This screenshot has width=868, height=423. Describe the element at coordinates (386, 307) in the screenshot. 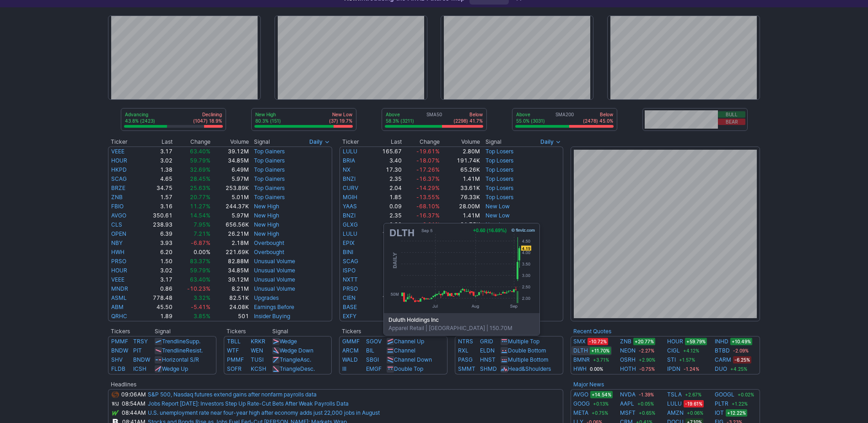

I see `td: 24.45` at that location.